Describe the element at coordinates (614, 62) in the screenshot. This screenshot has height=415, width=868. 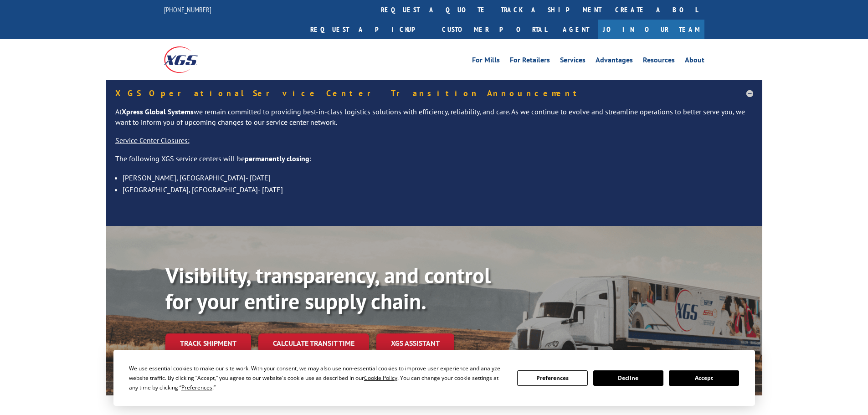
I see `a: Advantages` at that location.